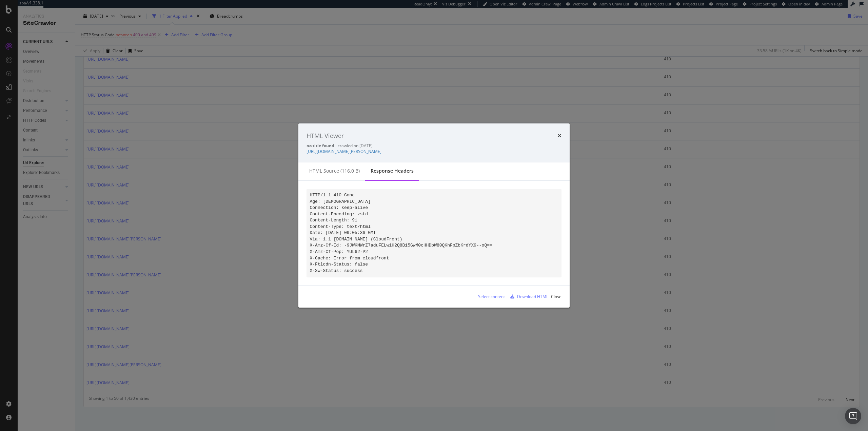 This screenshot has width=868, height=431. What do you see at coordinates (559, 136) in the screenshot?
I see `div: times` at bounding box center [559, 136].